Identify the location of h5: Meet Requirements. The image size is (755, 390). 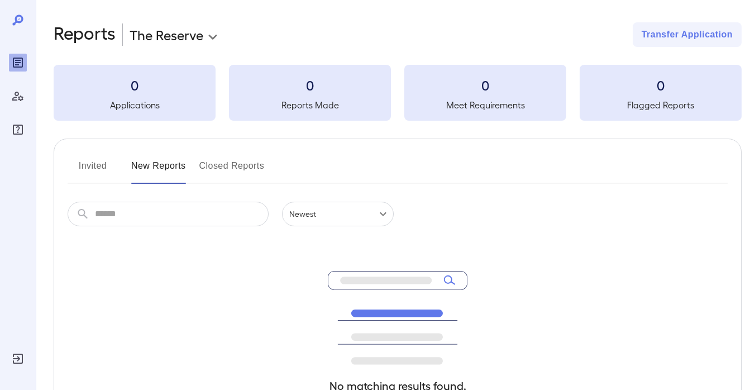
(485, 105).